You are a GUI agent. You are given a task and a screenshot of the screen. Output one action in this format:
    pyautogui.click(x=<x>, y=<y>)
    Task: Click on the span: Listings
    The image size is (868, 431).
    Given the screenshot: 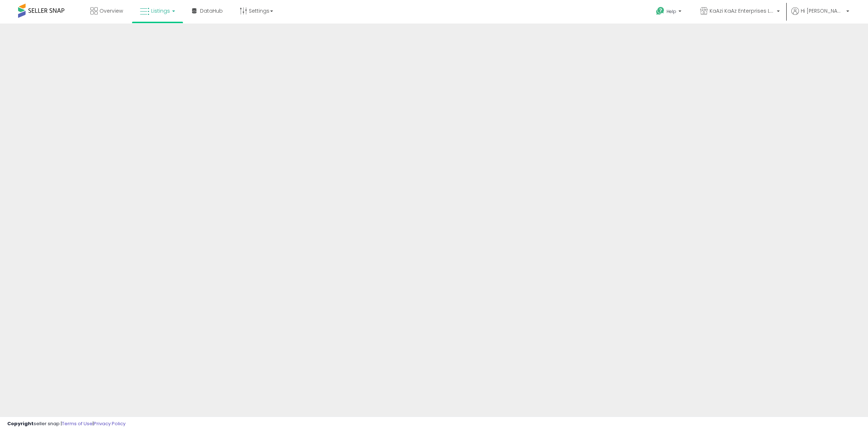 What is the action you would take?
    pyautogui.click(x=160, y=11)
    